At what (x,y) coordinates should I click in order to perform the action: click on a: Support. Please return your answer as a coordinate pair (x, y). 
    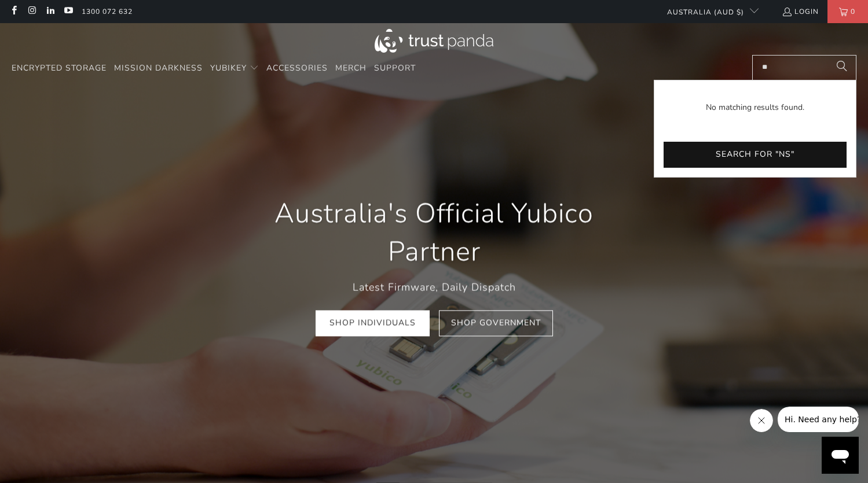
    Looking at the image, I should click on (395, 69).